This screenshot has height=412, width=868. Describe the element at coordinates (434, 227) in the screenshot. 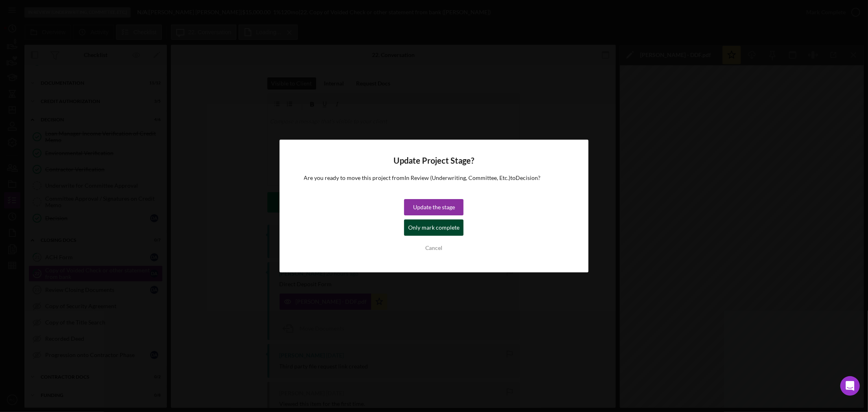

I see `div: Only mark complete` at that location.